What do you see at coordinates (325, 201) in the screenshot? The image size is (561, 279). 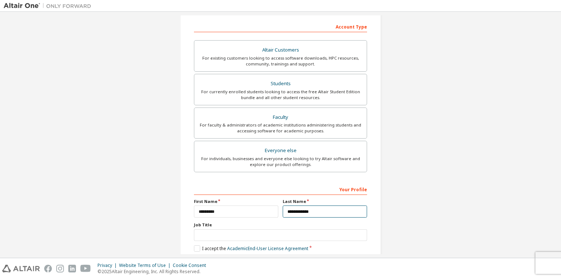 I see `label: Last Name` at bounding box center [325, 201].